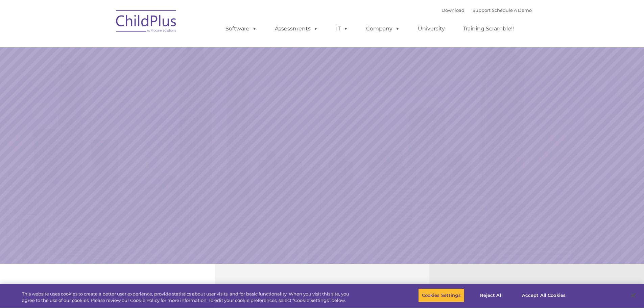  What do you see at coordinates (453, 10) in the screenshot?
I see `a: Download` at bounding box center [453, 10].